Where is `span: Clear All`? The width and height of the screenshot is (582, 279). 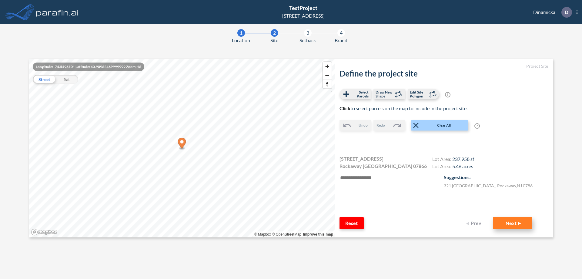
span: Clear All is located at coordinates (444, 125).